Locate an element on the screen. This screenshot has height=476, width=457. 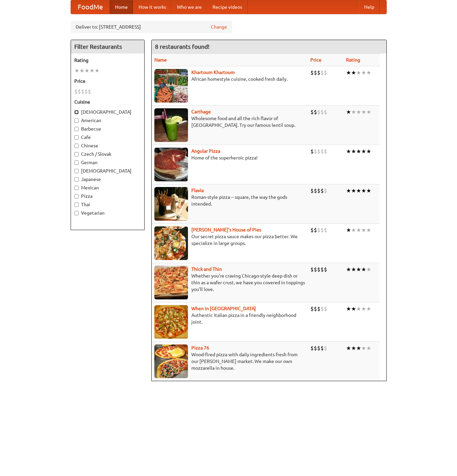
ng-pluralize: 8 restaurants found! is located at coordinates (182, 46).